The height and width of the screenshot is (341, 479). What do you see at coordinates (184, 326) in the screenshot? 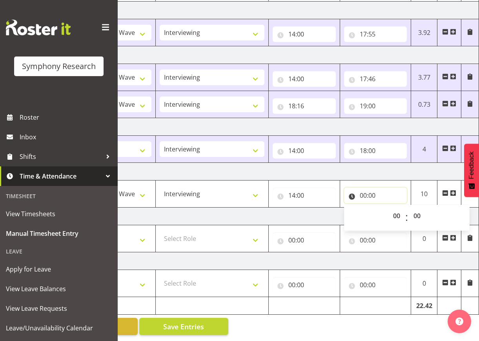
I see `span: Save Entries` at bounding box center [184, 326].